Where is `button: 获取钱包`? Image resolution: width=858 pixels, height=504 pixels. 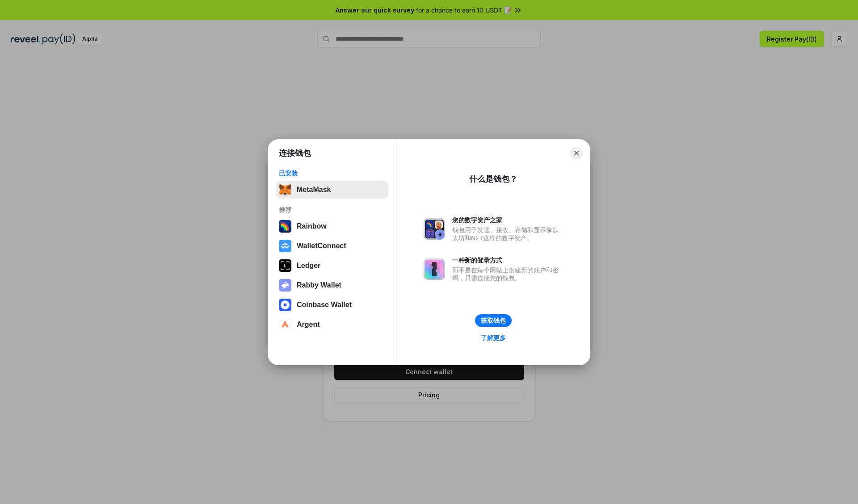 button: 获取钱包 is located at coordinates (494, 320).